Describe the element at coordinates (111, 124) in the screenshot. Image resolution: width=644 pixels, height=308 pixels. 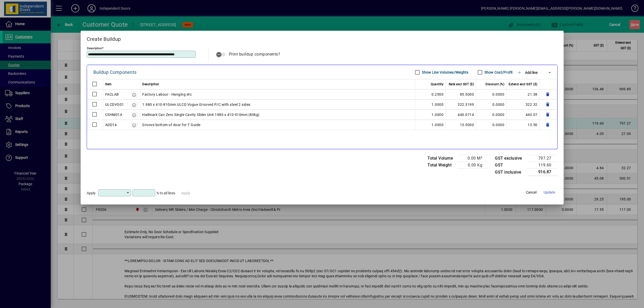
I see `div: ADD14` at that location.